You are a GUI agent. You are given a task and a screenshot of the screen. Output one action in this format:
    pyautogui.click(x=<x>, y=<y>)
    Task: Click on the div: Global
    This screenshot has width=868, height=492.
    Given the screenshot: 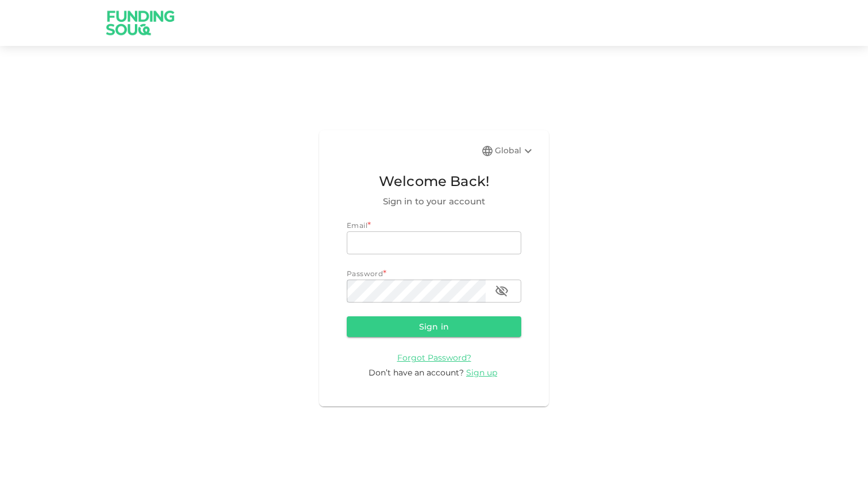 What is the action you would take?
    pyautogui.click(x=515, y=151)
    